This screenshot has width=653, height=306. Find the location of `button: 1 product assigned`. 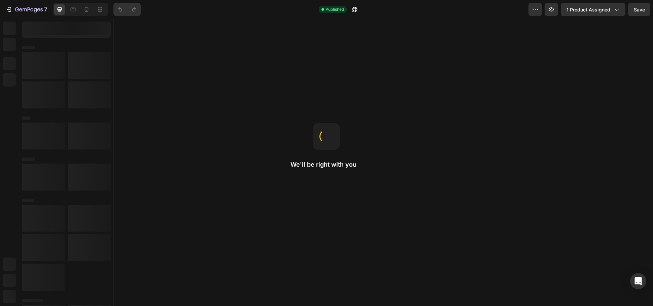

button: 1 product assigned is located at coordinates (593, 9).